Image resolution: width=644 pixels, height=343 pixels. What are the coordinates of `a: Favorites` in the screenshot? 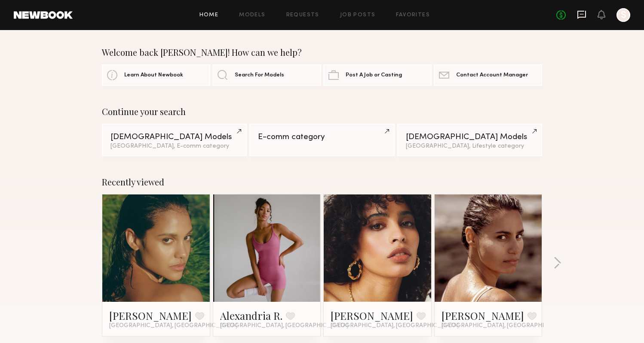 It's located at (413, 15).